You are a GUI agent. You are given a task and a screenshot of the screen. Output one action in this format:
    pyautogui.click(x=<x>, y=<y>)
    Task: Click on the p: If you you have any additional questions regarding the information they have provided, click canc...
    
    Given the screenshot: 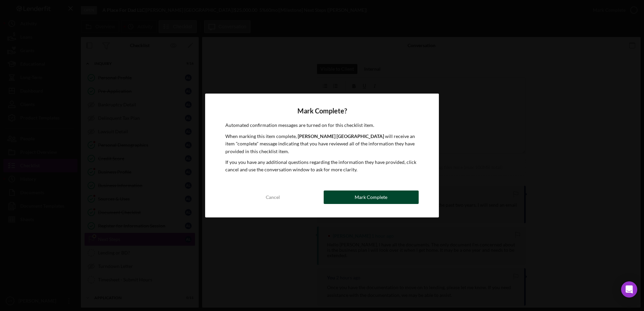 What is the action you would take?
    pyautogui.click(x=322, y=166)
    